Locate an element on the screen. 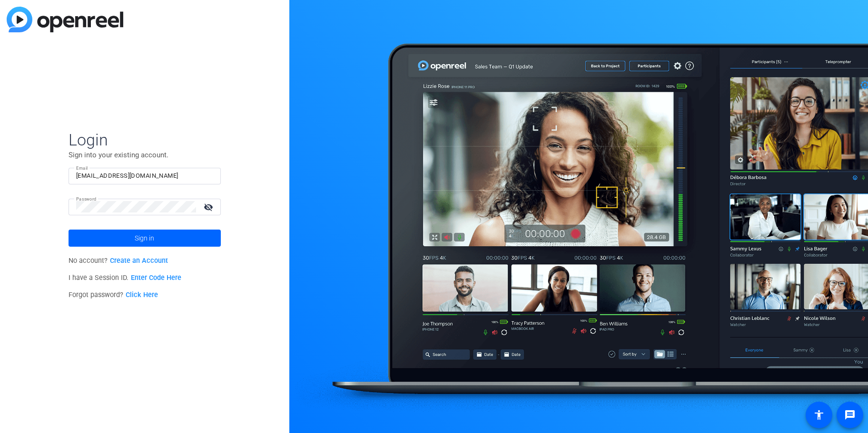 The height and width of the screenshot is (433, 868). a: Enter Code Here is located at coordinates (156, 278).